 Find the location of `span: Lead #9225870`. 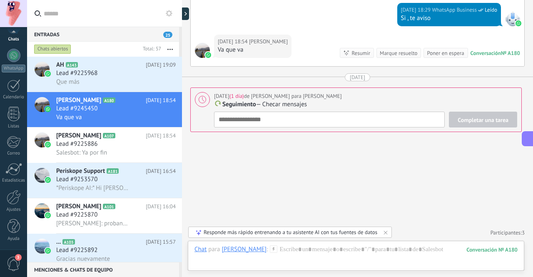

span: Lead #9225870 is located at coordinates (77, 215).